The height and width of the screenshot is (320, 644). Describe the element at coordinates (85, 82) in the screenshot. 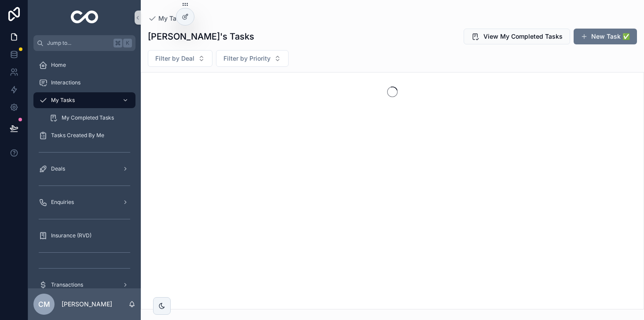

I see `a: Interactions` at that location.